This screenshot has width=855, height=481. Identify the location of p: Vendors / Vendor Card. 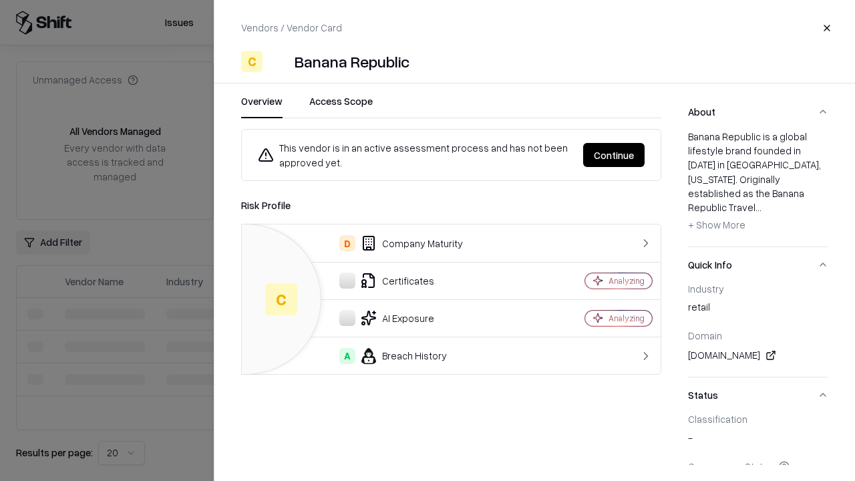
(291, 27).